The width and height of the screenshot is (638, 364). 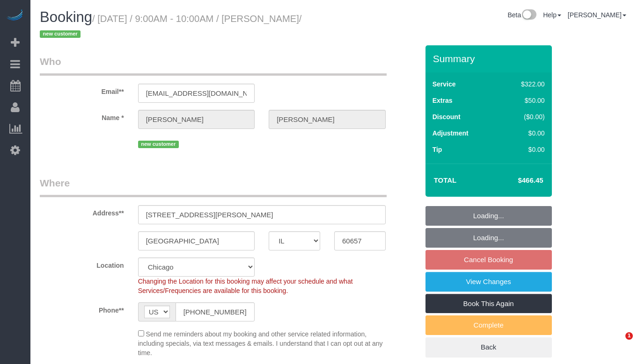 I want to click on a: Help, so click(x=551, y=15).